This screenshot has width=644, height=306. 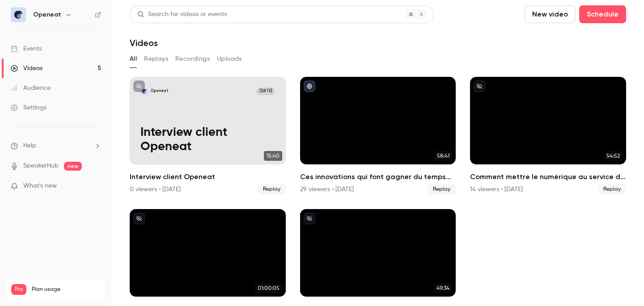 What do you see at coordinates (378, 177) in the screenshot?
I see `h2: Ces innovations qui font gagner du temps aux RH` at bounding box center [378, 177].